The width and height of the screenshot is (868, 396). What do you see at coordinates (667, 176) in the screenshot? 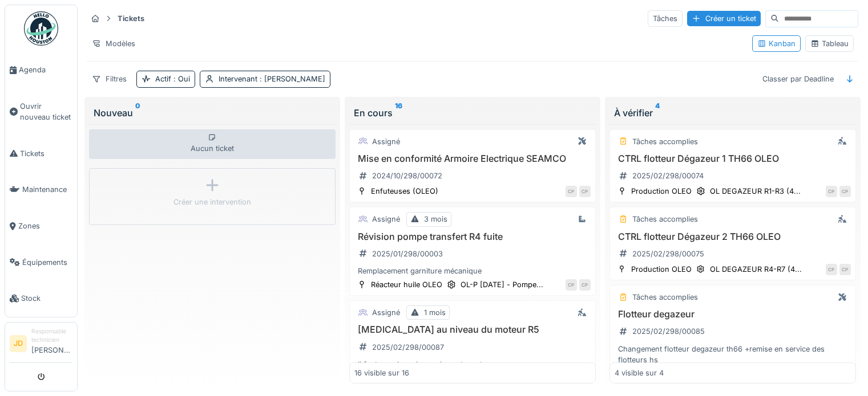
I see `div: 2025/02/298/00074` at bounding box center [667, 176].